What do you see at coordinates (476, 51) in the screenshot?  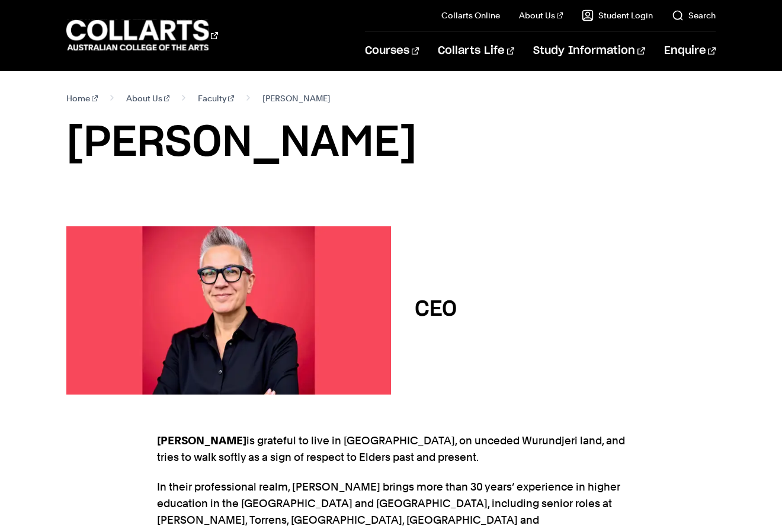 I see `a: Collarts Life` at bounding box center [476, 51].